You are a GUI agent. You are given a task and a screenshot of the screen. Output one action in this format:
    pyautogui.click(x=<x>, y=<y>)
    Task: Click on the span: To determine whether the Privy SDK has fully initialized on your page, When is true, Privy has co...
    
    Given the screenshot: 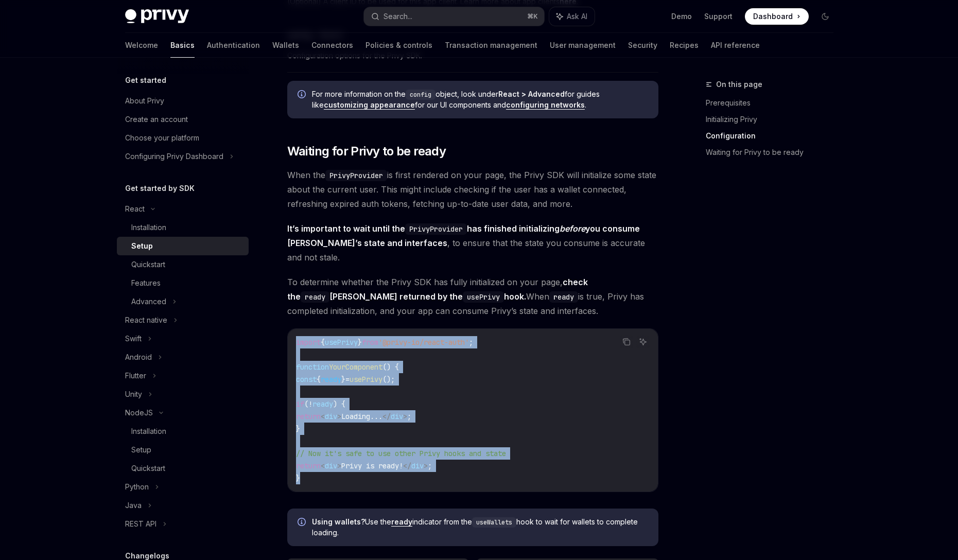 What is the action you would take?
    pyautogui.click(x=473, y=296)
    